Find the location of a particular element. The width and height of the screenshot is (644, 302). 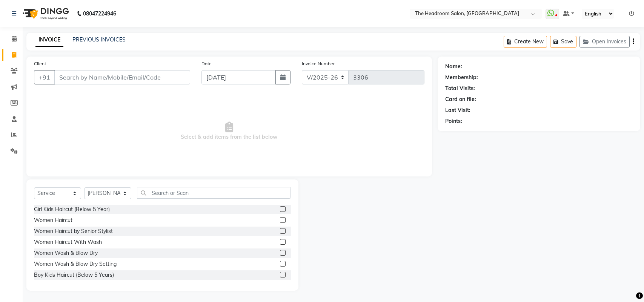

label: Client is located at coordinates (40, 64).